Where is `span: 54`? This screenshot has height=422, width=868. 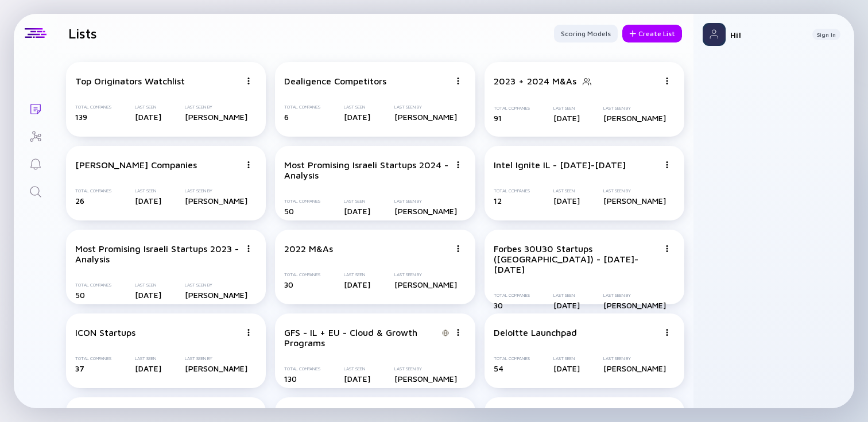
span: 54 is located at coordinates (498, 368).